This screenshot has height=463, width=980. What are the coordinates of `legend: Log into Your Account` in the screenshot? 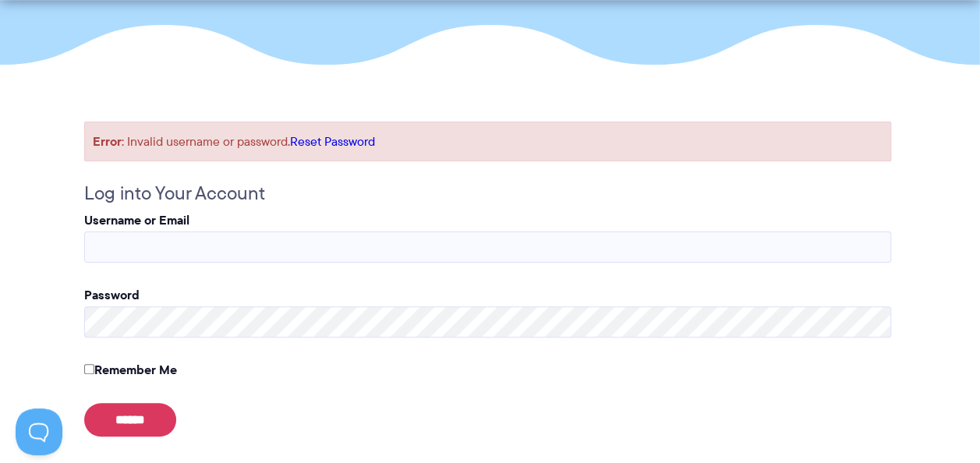 It's located at (175, 193).